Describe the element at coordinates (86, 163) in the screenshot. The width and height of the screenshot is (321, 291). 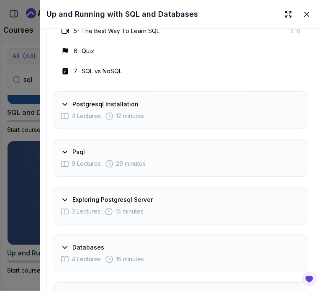
I see `span: 9 Lectures` at that location.